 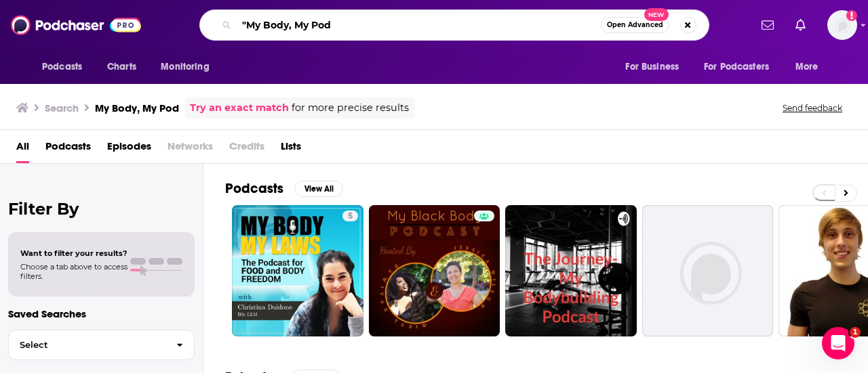 What do you see at coordinates (247, 149) in the screenshot?
I see `span: Credits` at bounding box center [247, 149].